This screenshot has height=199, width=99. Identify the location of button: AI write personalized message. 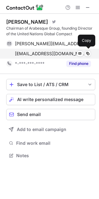
(51, 100).